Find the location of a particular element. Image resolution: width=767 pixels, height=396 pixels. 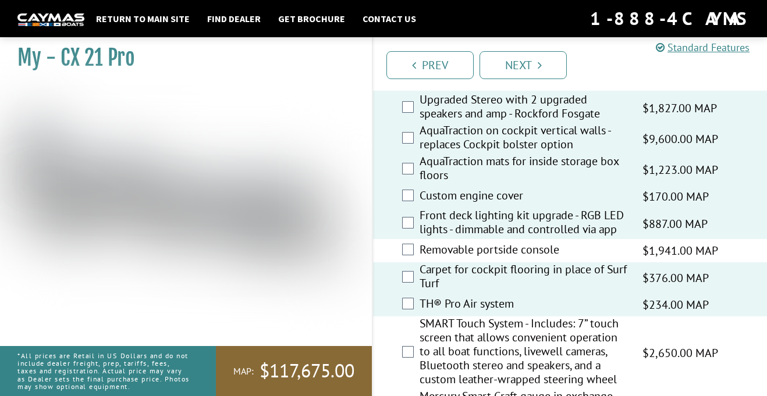

span: $117,675.00 is located at coordinates (307, 371).